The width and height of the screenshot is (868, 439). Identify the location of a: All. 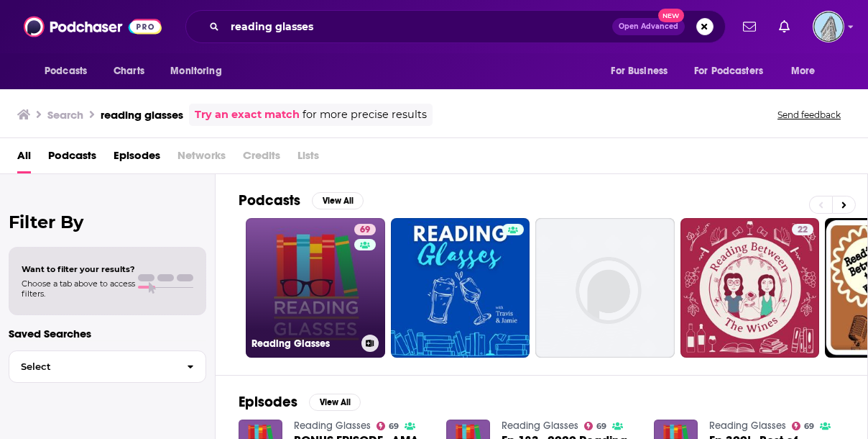
(24, 158).